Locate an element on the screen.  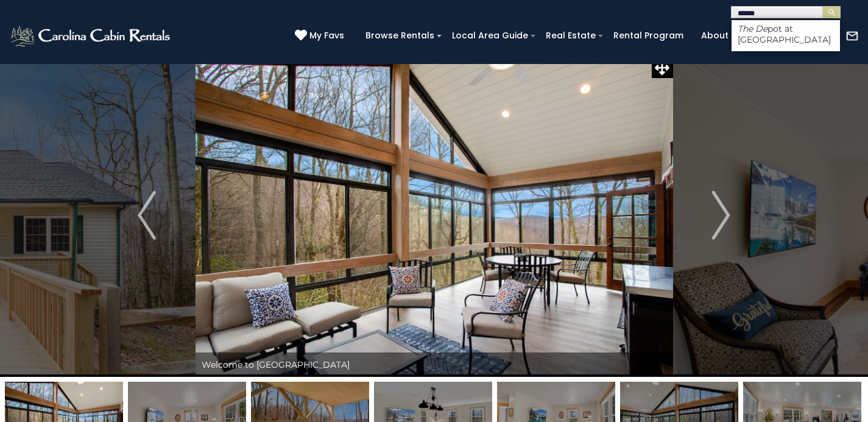
a: About is located at coordinates (714, 35).